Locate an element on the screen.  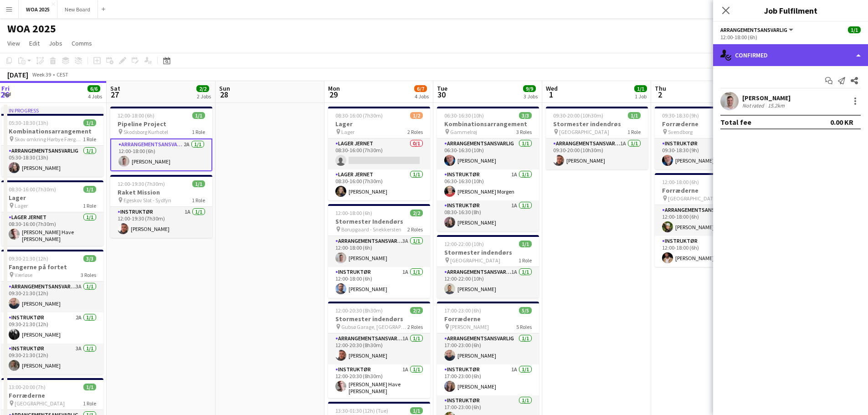
div: 12:00-18:00 (6h) is located at coordinates (790, 36).